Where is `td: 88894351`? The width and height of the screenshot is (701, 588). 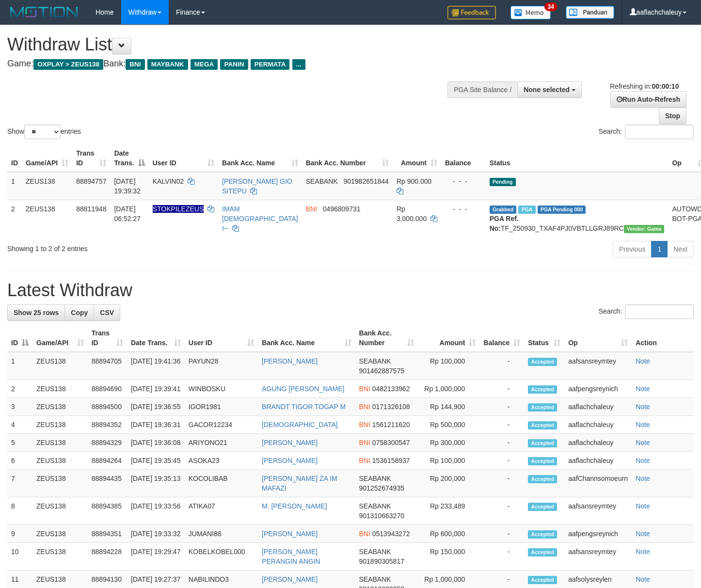 td: 88894351 is located at coordinates (107, 534).